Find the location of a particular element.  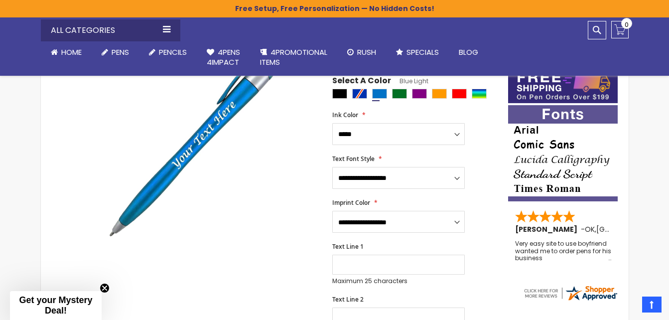

span: Get your Mystery Deal! is located at coordinates (55, 305).